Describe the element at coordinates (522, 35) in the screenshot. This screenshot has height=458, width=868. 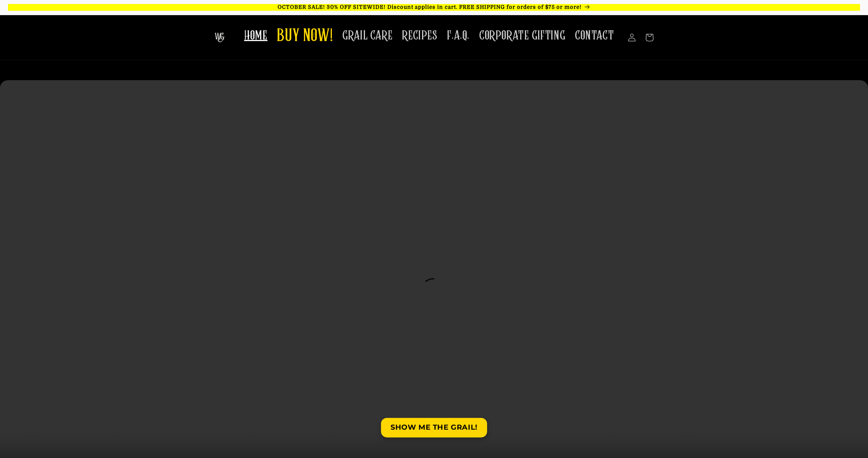
I see `a: CORPORATE GIFTING` at that location.